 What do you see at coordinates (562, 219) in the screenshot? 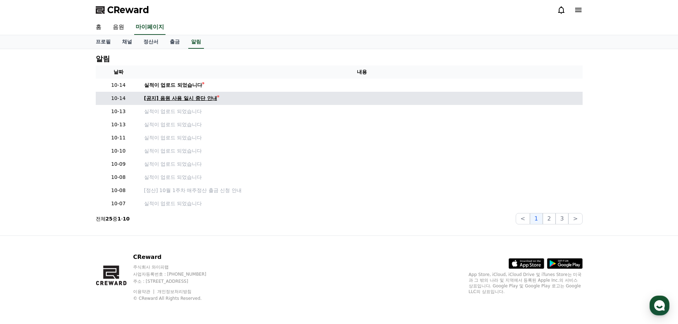
I see `button: 3` at bounding box center [562, 219].